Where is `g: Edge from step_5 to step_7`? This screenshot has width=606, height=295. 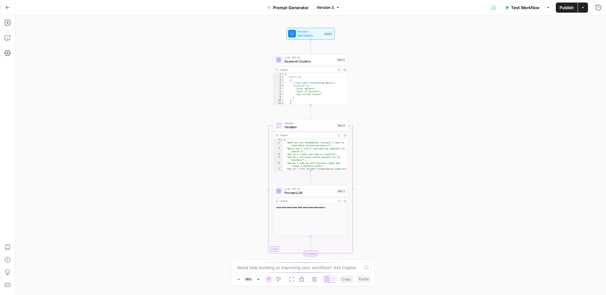 g: Edge from step_5 to step_7 is located at coordinates (311, 178).